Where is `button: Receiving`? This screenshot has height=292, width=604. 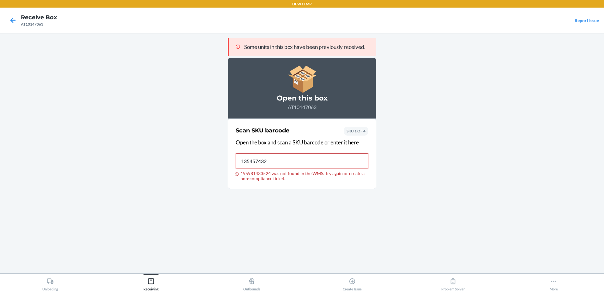 button: Receiving is located at coordinates (151, 282).